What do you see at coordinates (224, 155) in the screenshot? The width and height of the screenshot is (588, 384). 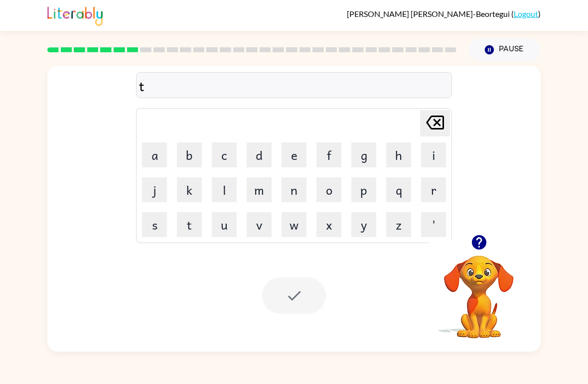 I see `button: c` at bounding box center [224, 155].